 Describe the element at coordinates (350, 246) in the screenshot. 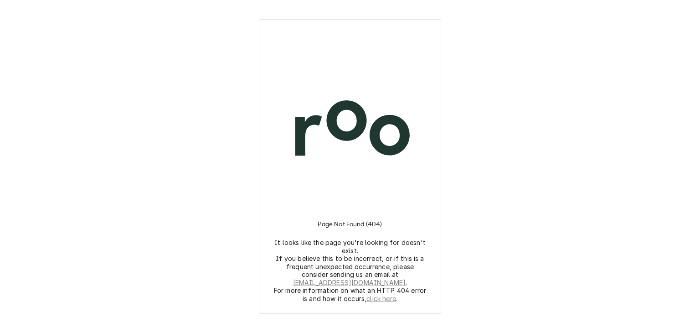

I see `p: It looks like the page you're looking for doesn't exist.` at that location.